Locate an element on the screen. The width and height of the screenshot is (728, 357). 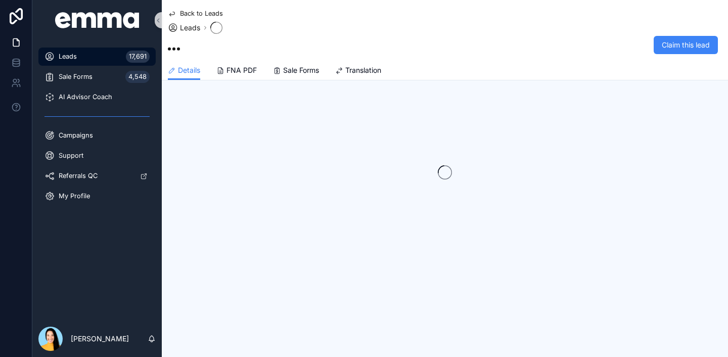
div: scrollable content is located at coordinates (97, 130).